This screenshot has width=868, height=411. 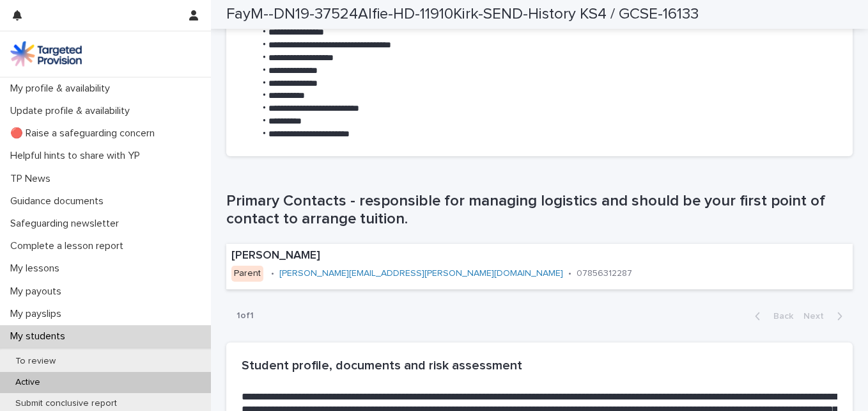 What do you see at coordinates (245, 315) in the screenshot?
I see `p: 1 of 1` at bounding box center [245, 315].